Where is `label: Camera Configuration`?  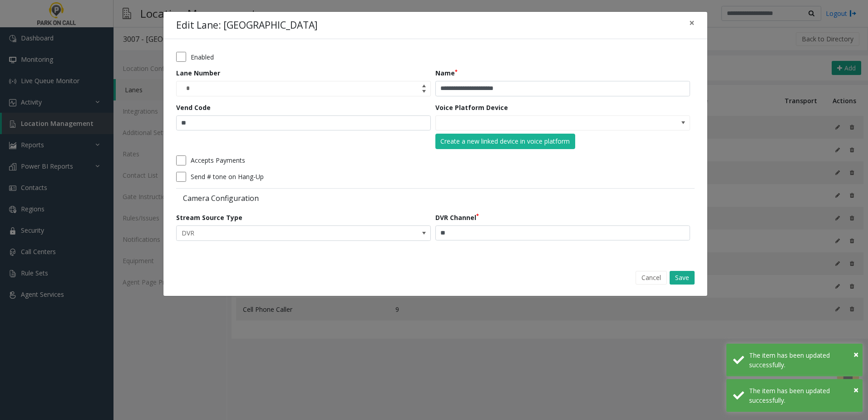 label: Camera Configuration is located at coordinates (305, 198).